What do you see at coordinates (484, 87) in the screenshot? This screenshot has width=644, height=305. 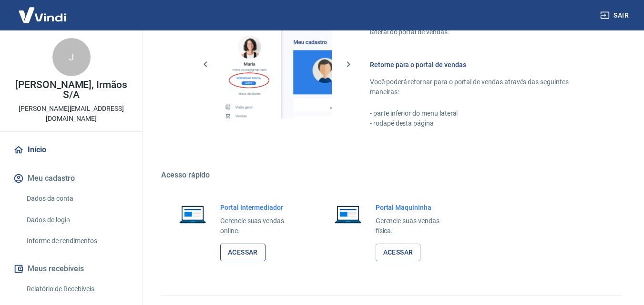 I see `p: Você poderá retornar para o portal de vendas através das seguintes maneiras:` at bounding box center [484, 87].